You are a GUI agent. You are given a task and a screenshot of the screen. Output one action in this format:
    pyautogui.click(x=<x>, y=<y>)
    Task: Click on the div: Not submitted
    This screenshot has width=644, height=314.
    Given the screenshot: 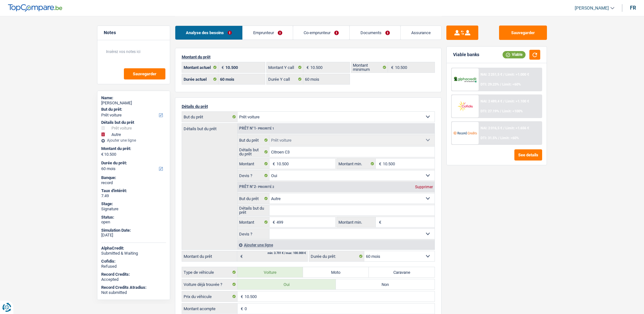 What is the action you would take?
    pyautogui.click(x=133, y=293)
    